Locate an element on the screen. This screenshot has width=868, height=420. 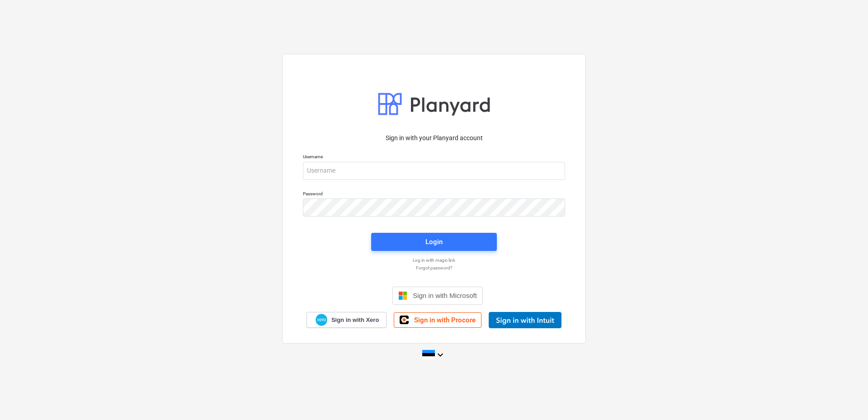
input: Username is located at coordinates (434, 171).